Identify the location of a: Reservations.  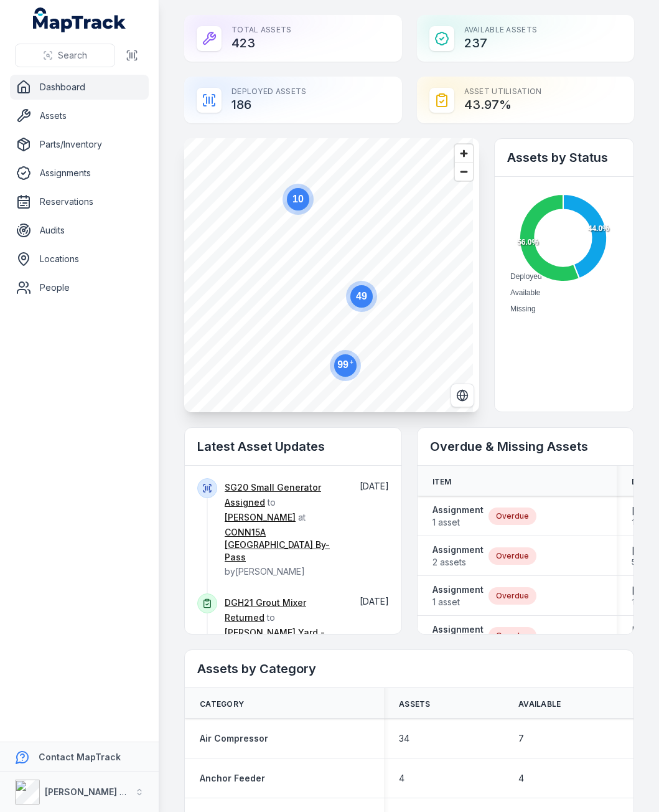
(79, 202).